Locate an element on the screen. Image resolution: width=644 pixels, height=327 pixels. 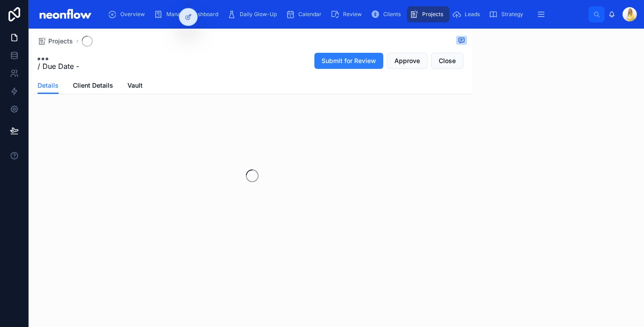
a: Vault is located at coordinates (135, 87).